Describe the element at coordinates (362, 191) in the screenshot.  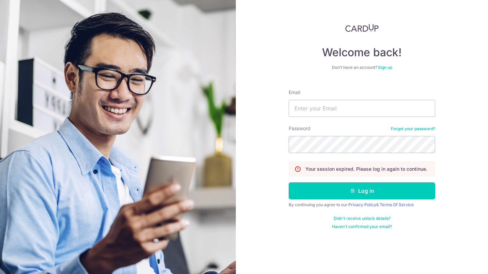
I see `button: Log in` at that location.